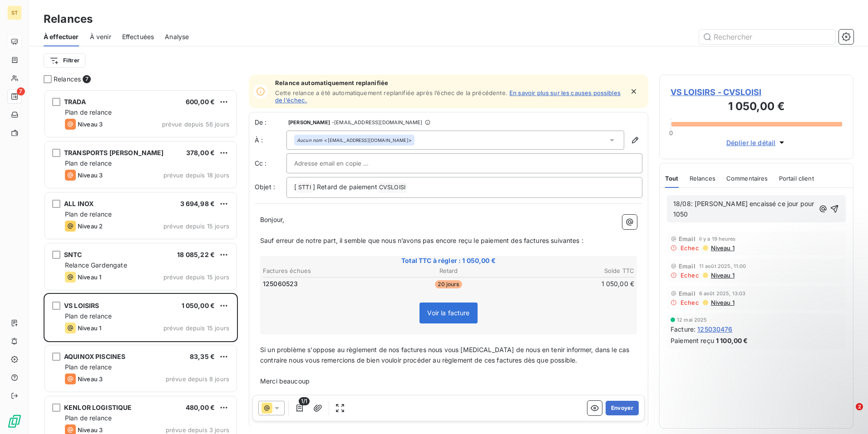  Describe the element at coordinates (68, 19) in the screenshot. I see `h3: Relances` at that location.